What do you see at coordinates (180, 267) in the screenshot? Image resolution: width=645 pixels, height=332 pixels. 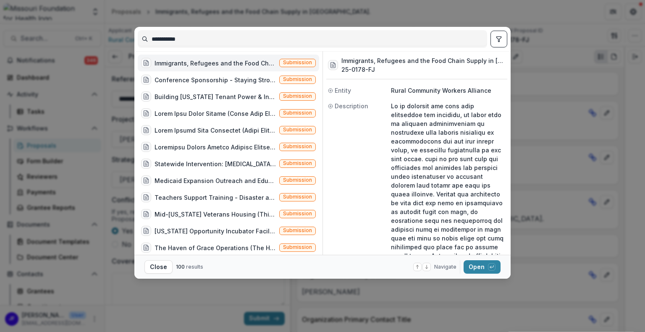 I see `span: 100` at bounding box center [180, 267].